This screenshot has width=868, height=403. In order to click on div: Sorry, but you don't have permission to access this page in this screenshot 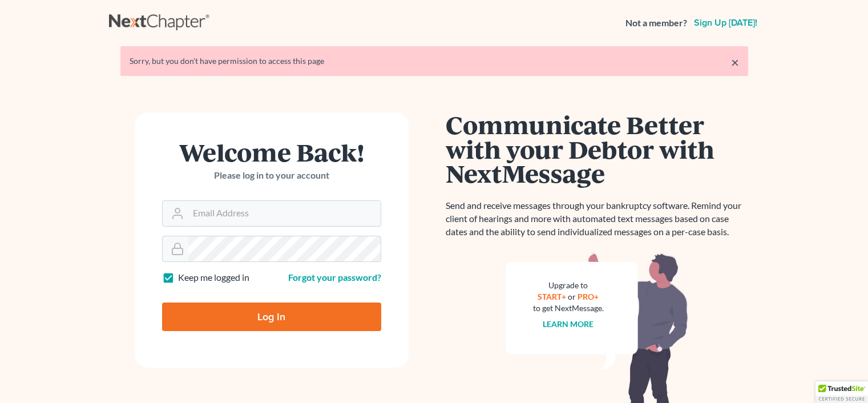, I will do `click(434, 61)`.